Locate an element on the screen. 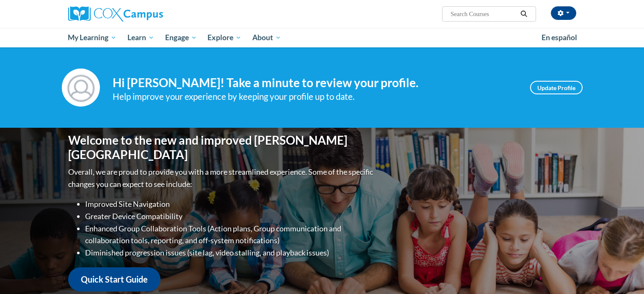  a: En español is located at coordinates (560, 38).